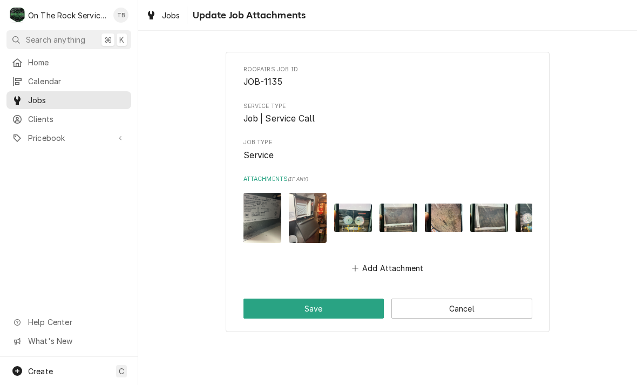 Image resolution: width=637 pixels, height=385 pixels. I want to click on span: Home, so click(77, 62).